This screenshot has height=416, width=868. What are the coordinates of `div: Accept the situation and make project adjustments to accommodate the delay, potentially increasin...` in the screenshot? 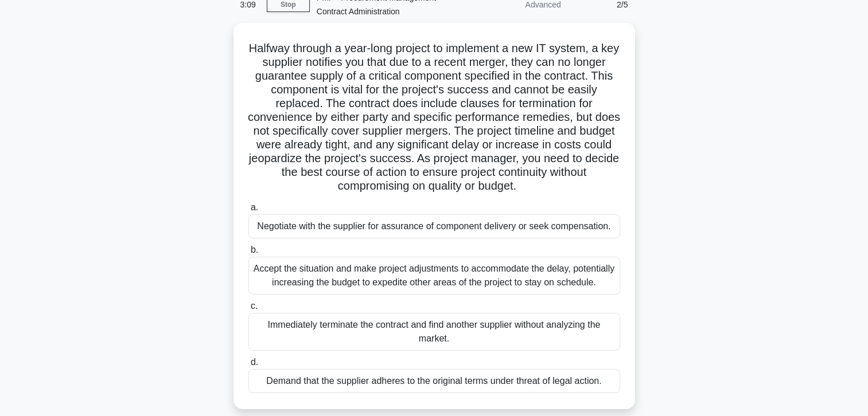 It's located at (434, 276).